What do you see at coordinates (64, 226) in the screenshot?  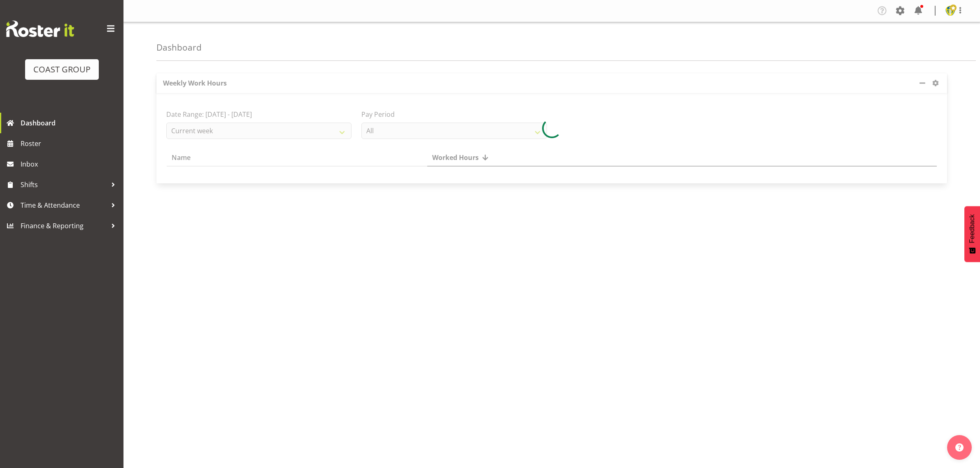 I see `span: Finance & Reporting` at bounding box center [64, 226].